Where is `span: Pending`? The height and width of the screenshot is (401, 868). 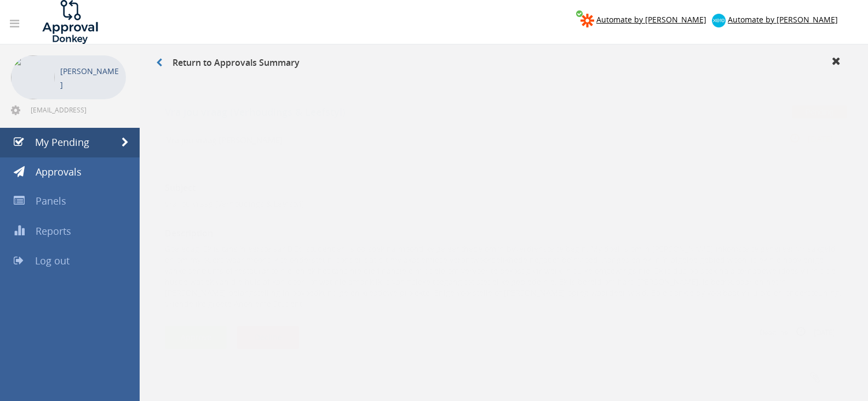 span: Pending is located at coordinates (820, 101).